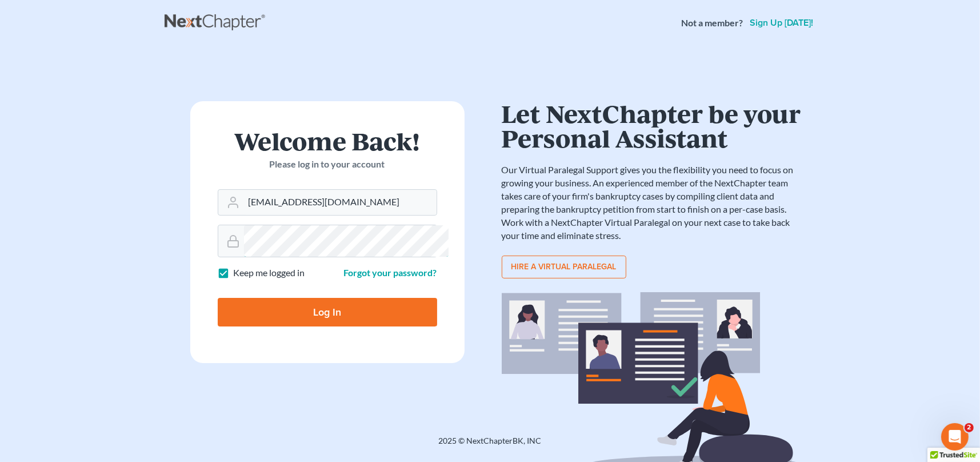 This screenshot has height=462, width=980. I want to click on p: Please log in to your account, so click(328, 164).